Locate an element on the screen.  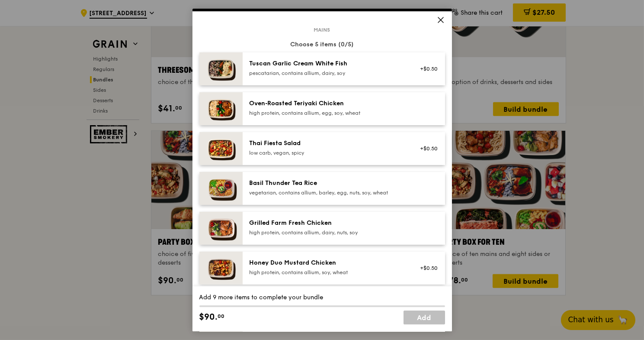
span: $90. is located at coordinates (208, 317).